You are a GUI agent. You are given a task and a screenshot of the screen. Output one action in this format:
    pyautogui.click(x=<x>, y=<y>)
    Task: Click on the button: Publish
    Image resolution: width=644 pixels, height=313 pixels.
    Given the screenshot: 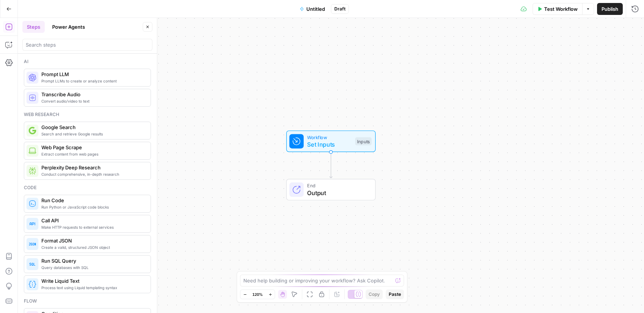 What is the action you would take?
    pyautogui.click(x=609, y=9)
    